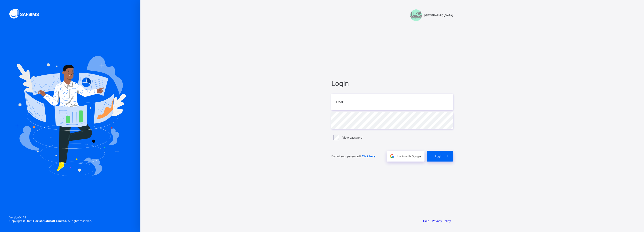  What do you see at coordinates (392, 156) in the screenshot?
I see `img: google.396cfc9801f0270233282035f929180a.svg` at bounding box center [392, 156].